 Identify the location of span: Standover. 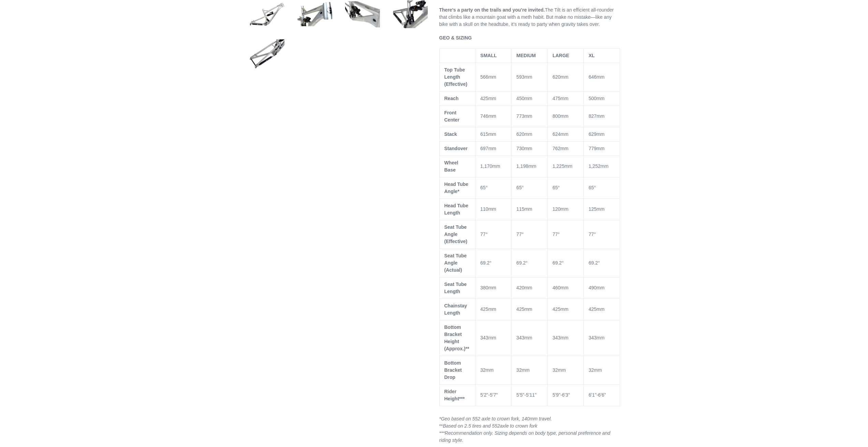
(456, 148).